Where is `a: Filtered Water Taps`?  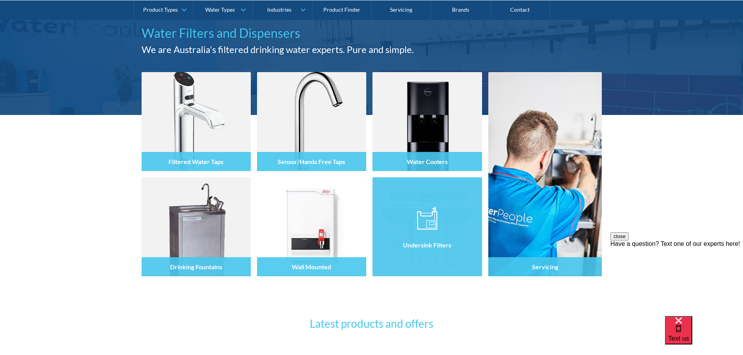 a: Filtered Water Taps is located at coordinates (196, 122).